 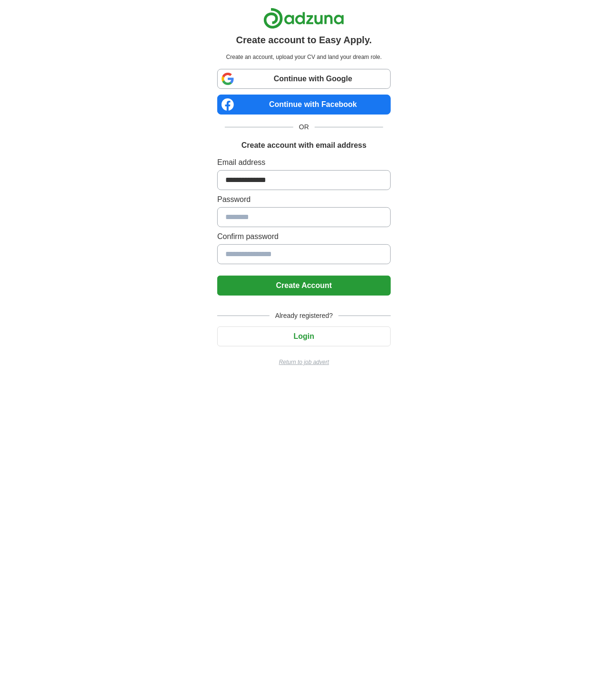 What do you see at coordinates (304, 315) in the screenshot?
I see `span: Already registered?` at bounding box center [304, 315].